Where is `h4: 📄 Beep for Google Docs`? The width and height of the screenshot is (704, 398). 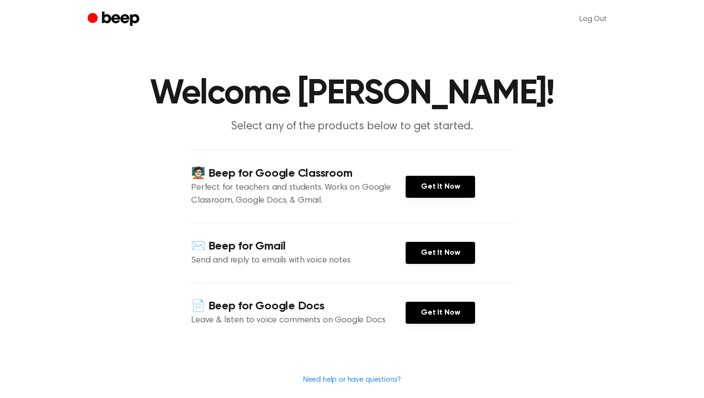 h4: 📄 Beep for Google Docs is located at coordinates (298, 306).